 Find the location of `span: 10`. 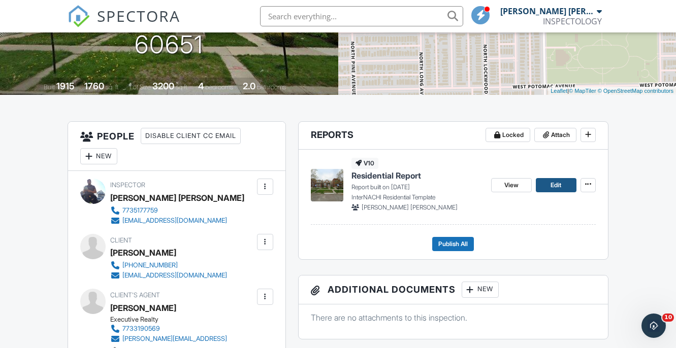

span: 10 is located at coordinates (668, 318).